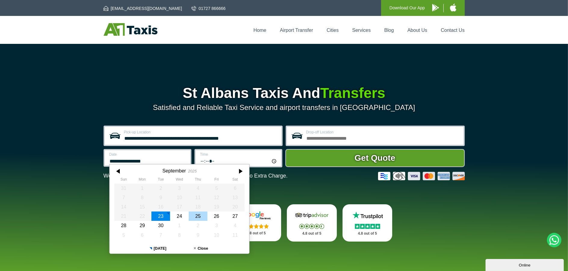 Image resolution: width=568 pixels, height=271 pixels. What do you see at coordinates (148, 155) in the screenshot?
I see `label: Date` at bounding box center [148, 155].